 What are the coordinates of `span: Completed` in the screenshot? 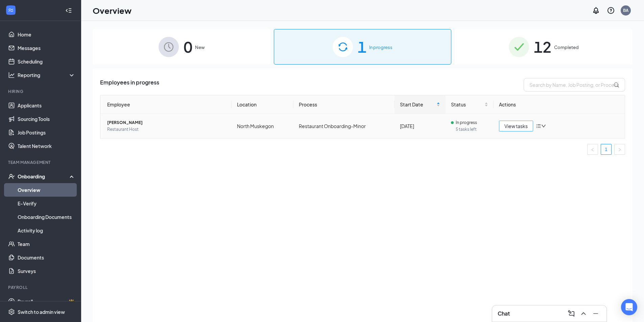 It's located at (566, 47).